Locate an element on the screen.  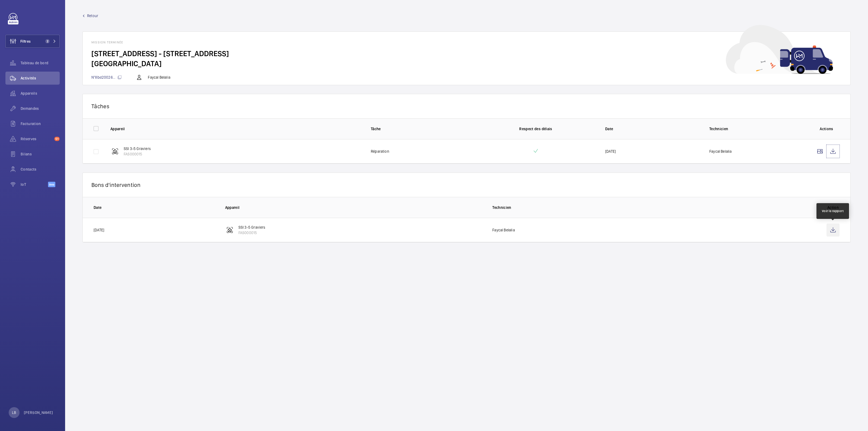
span: Facturation is located at coordinates (40, 124).